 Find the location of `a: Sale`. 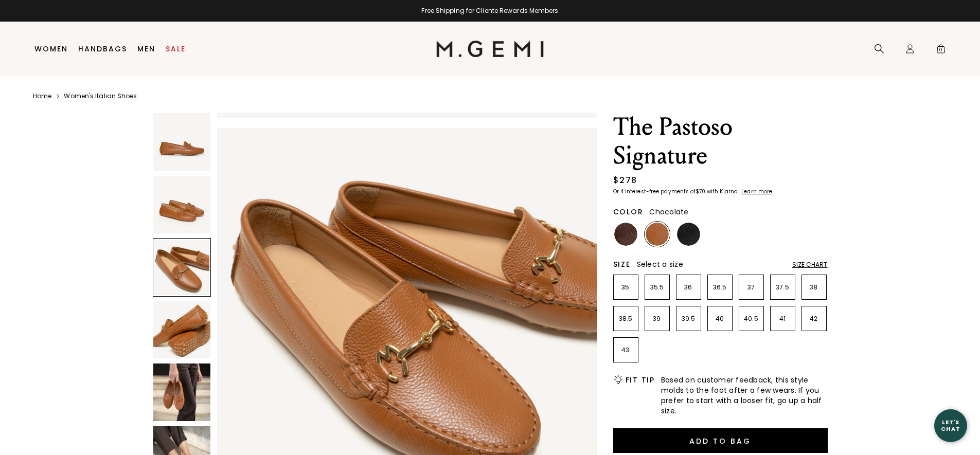

a: Sale is located at coordinates (175, 49).